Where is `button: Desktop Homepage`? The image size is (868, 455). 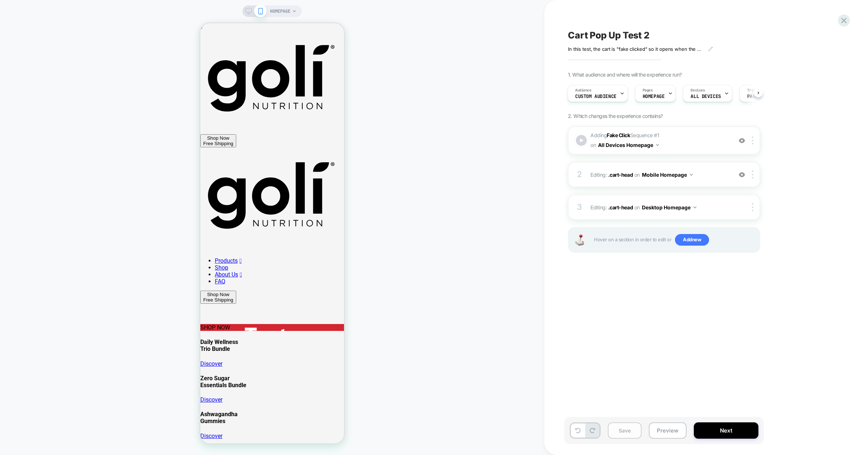
button: Desktop Homepage is located at coordinates (669, 207).